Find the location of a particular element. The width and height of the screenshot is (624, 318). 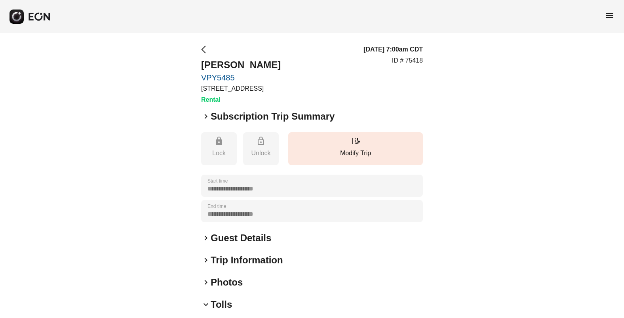

span: edit_road is located at coordinates (356, 141).